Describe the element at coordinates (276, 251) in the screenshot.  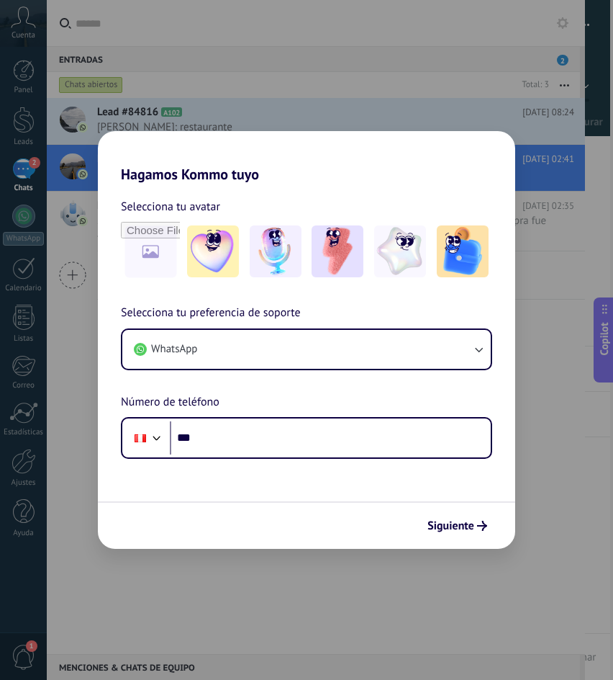
I see `img: -2.jpeg` at that location.